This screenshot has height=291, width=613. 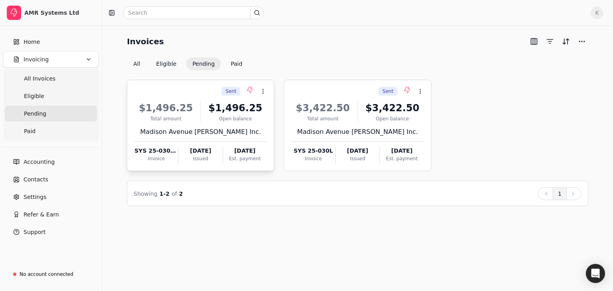 I want to click on button: 1, so click(x=560, y=194).